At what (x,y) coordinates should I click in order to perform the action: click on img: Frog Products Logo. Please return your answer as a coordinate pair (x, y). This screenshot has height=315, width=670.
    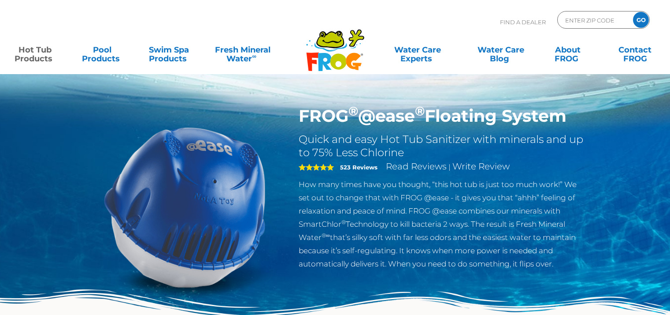
    Looking at the image, I should click on (335, 44).